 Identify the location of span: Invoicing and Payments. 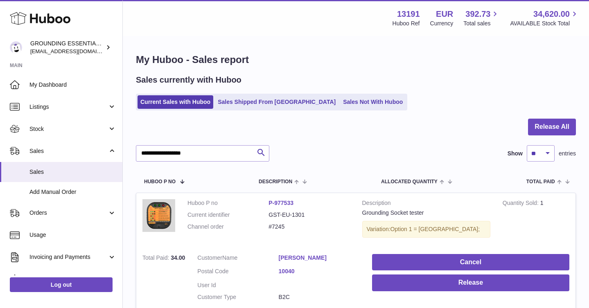
(68, 257).